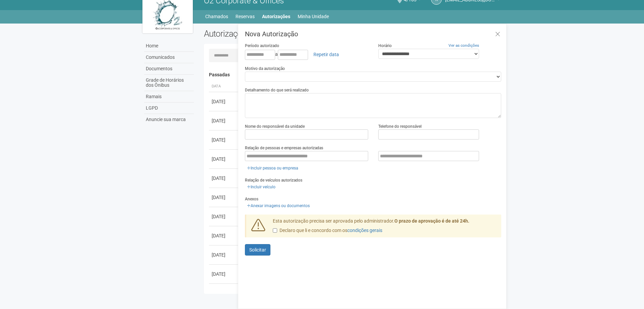  What do you see at coordinates (169, 46) in the screenshot?
I see `a: Home` at bounding box center [169, 46].